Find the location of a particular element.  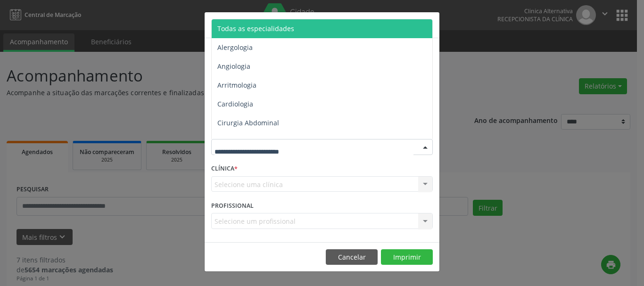

button: Cancelar is located at coordinates (352, 257).